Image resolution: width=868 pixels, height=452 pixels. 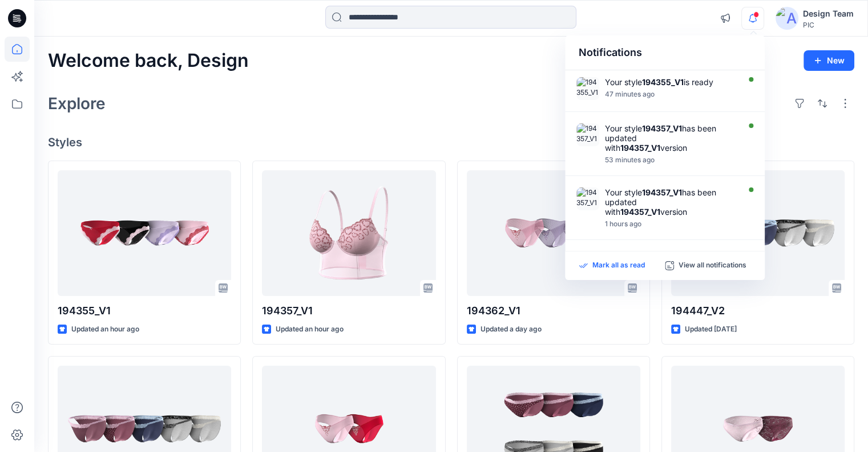 What do you see at coordinates (712, 265) in the screenshot?
I see `p: View all notifications` at bounding box center [712, 265].